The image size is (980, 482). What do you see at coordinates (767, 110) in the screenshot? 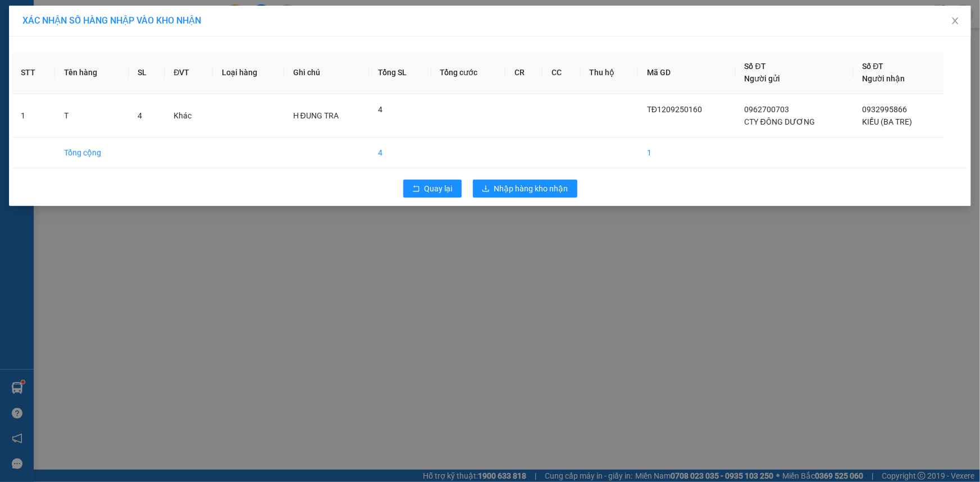
I see `span: 0962700703` at bounding box center [767, 110].